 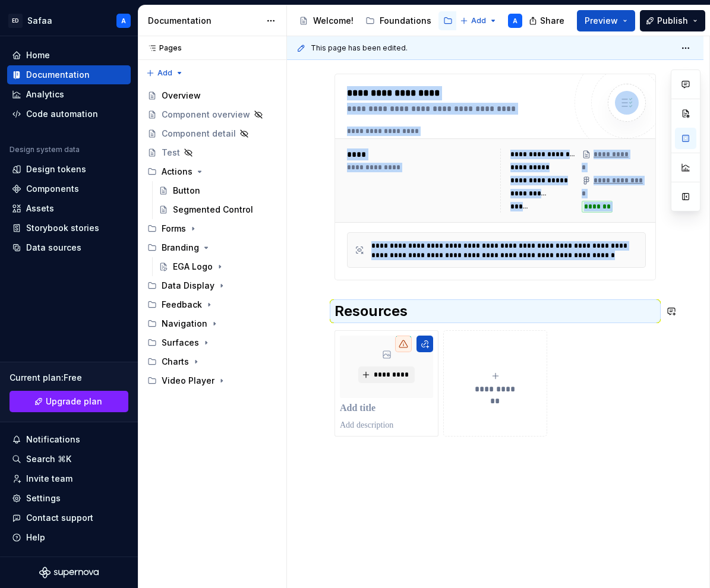 What do you see at coordinates (213, 210) in the screenshot?
I see `div: Segmented Control` at bounding box center [213, 210].